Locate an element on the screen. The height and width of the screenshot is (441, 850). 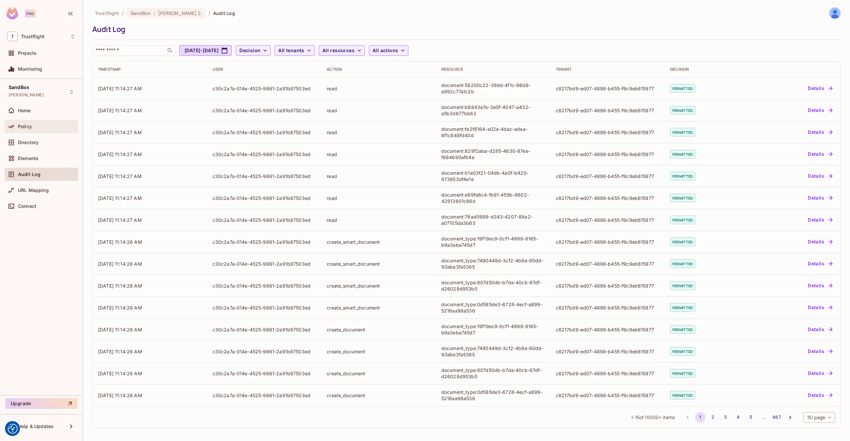
span: Help & Updates is located at coordinates (36, 426).